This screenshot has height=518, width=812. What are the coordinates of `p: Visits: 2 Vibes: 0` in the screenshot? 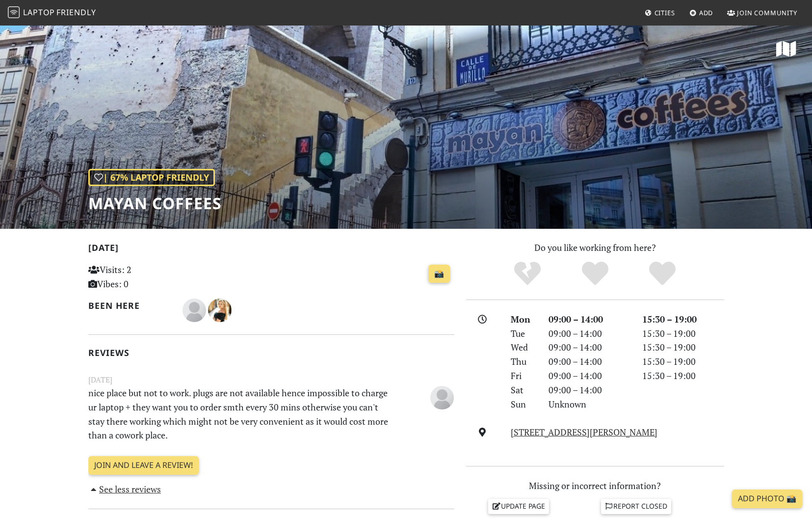 It's located at (145, 277).